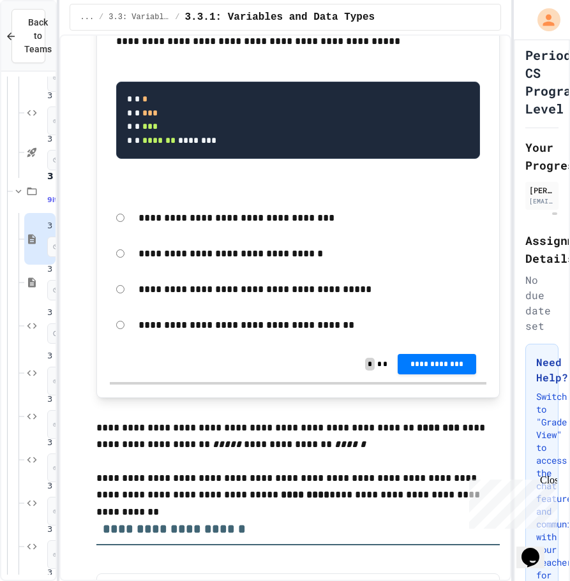 Image resolution: width=570 pixels, height=581 pixels. Describe the element at coordinates (50, 573) in the screenshot. I see `span: 3.3.4 Lab 6: Inventory Organizer` at that location.